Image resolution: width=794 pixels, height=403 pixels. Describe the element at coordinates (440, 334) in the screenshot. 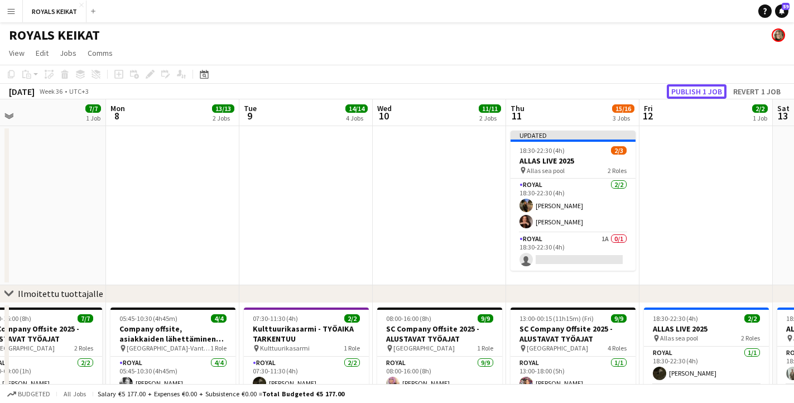

I see `h3: SC Company Offsite 2025 - ALUSTAVAT TYÖAJAT` at that location.